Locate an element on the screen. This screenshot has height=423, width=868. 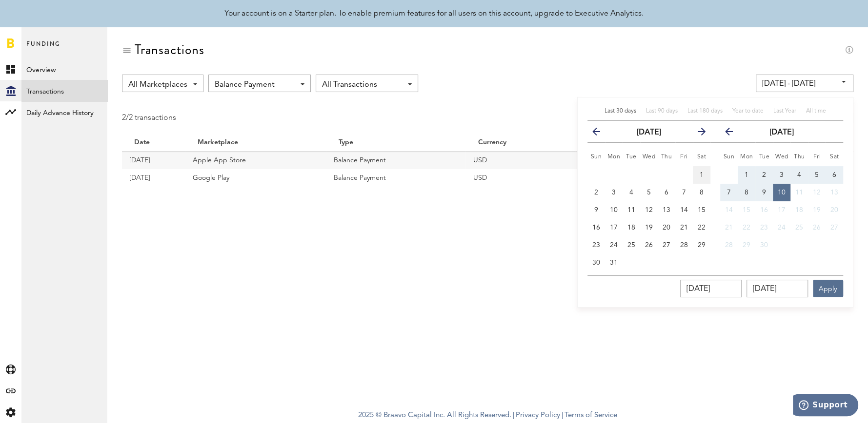
small: Thursday is located at coordinates (799, 157).